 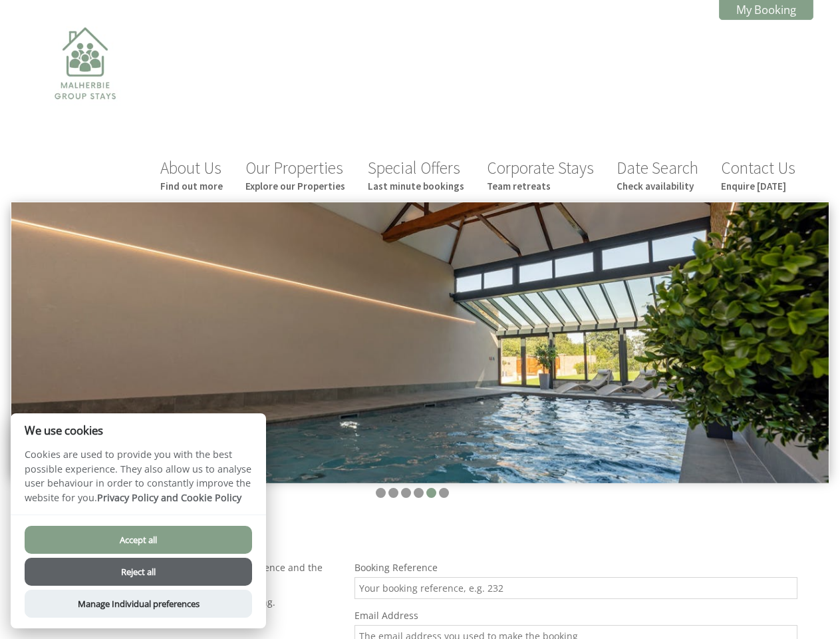 What do you see at coordinates (169, 497) in the screenshot?
I see `a: Privacy Policy and Cookie Policy` at bounding box center [169, 497].